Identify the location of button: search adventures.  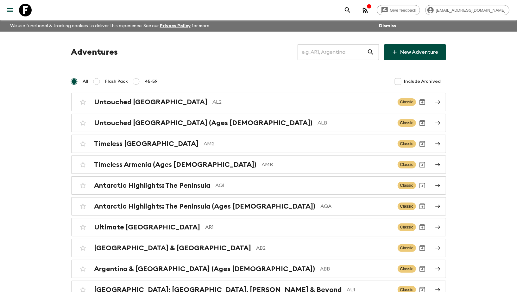
(347, 10).